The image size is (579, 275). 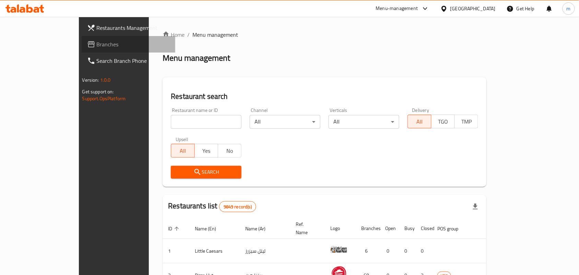 I want to click on th: Logo, so click(x=340, y=228).